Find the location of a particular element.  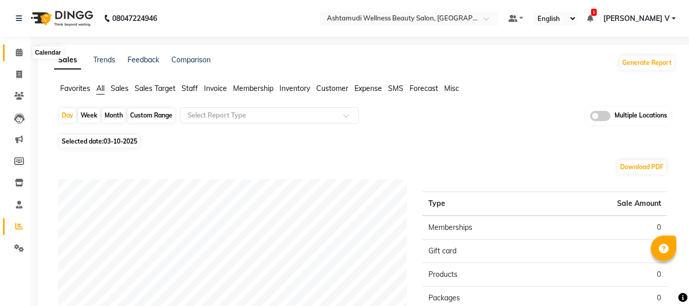

span: Staff is located at coordinates (190, 88).